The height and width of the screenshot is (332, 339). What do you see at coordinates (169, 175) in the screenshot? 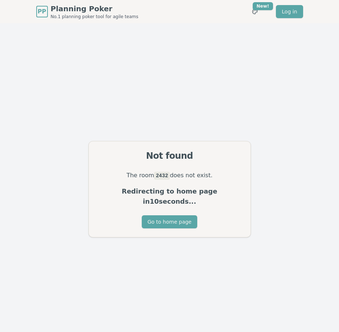
I see `p: The room does not exist.` at bounding box center [169, 175].